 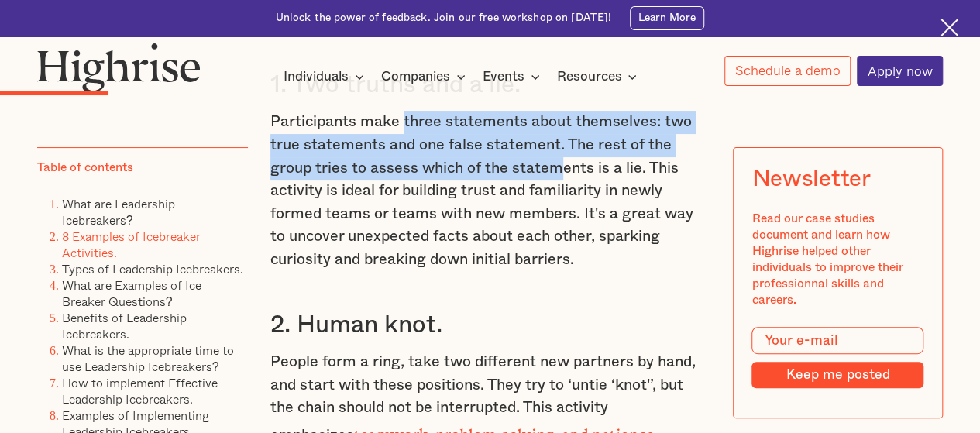 I want to click on a: Schedule a demo, so click(x=788, y=70).